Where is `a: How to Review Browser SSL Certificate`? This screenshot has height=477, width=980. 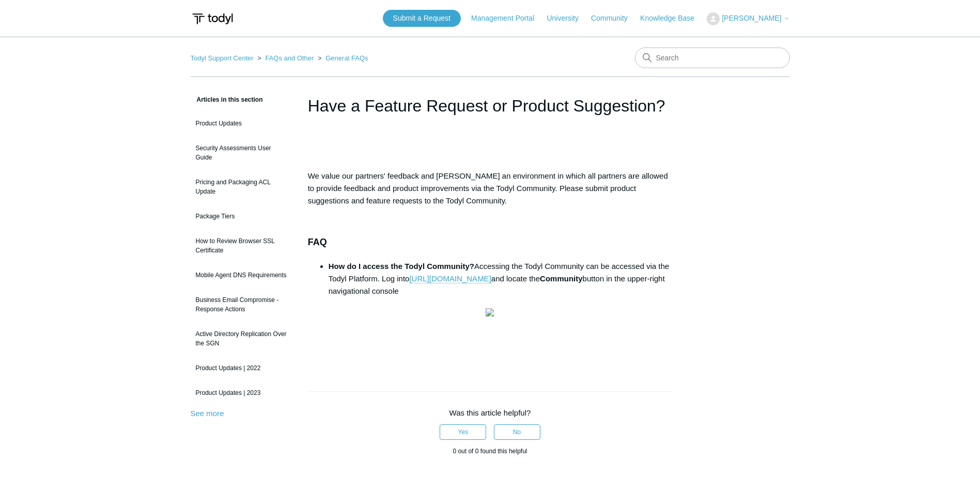 a: How to Review Browser SSL Certificate is located at coordinates (241, 246).